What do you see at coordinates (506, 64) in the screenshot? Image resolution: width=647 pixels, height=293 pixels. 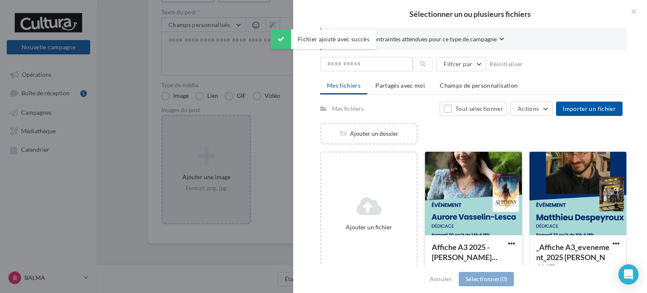 I see `button: Réinitialiser` at bounding box center [506, 64].